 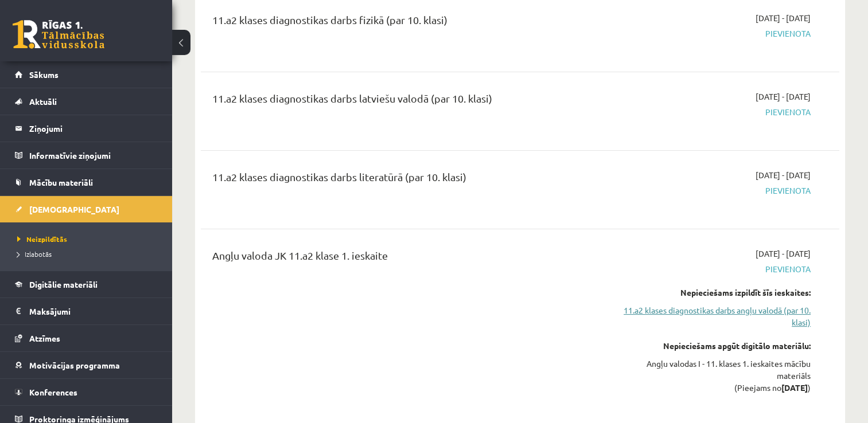 What do you see at coordinates (54, 392) in the screenshot?
I see `span: Konferences` at bounding box center [54, 392].